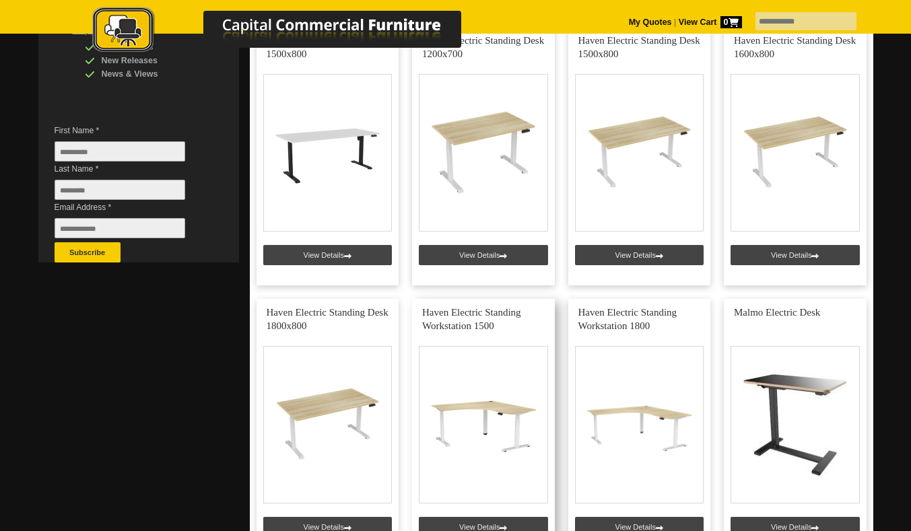 The width and height of the screenshot is (911, 531). What do you see at coordinates (291, 33) in the screenshot?
I see `a: Capital Commercial Furniture Logo` at bounding box center [291, 33].